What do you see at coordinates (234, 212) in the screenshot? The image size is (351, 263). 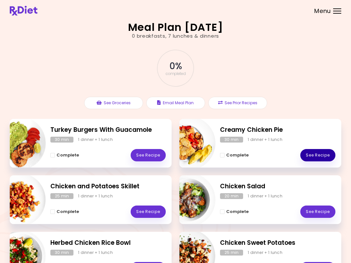 I see `button: Complete - Chicken Salad` at bounding box center [234, 212].